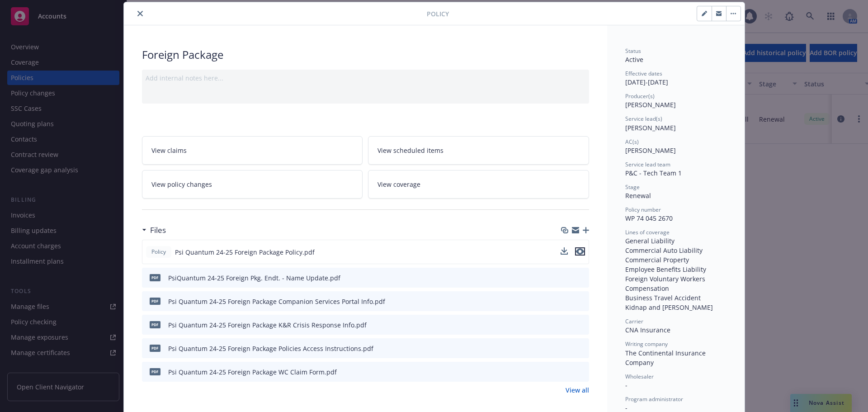 The height and width of the screenshot is (412, 868). Describe the element at coordinates (577, 389) in the screenshot. I see `a: View all` at that location.